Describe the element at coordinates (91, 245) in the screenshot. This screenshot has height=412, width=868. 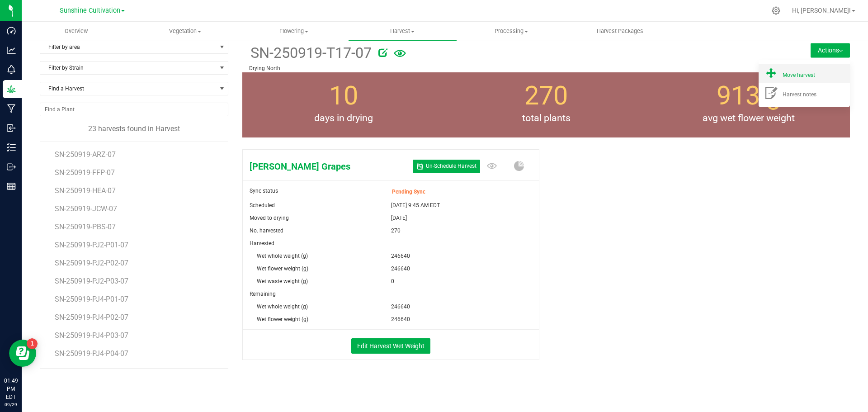
I see `span: SN-250919-PJ2-P01-07` at that location.